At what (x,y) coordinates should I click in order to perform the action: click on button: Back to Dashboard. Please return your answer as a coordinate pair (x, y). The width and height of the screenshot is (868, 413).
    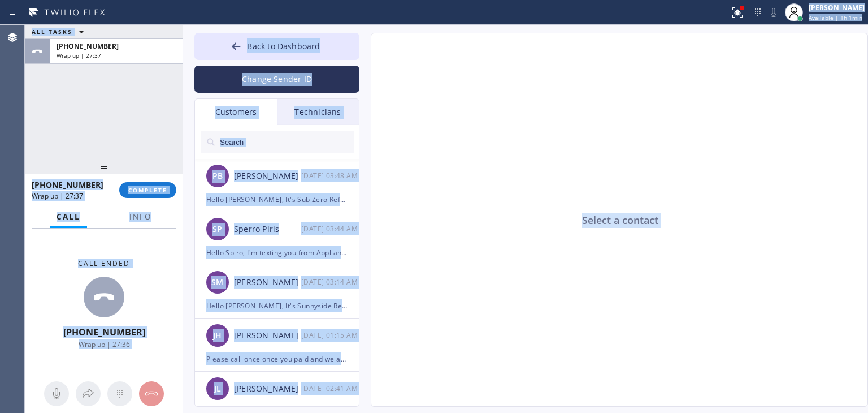
    Looking at the image, I should click on (277, 46).